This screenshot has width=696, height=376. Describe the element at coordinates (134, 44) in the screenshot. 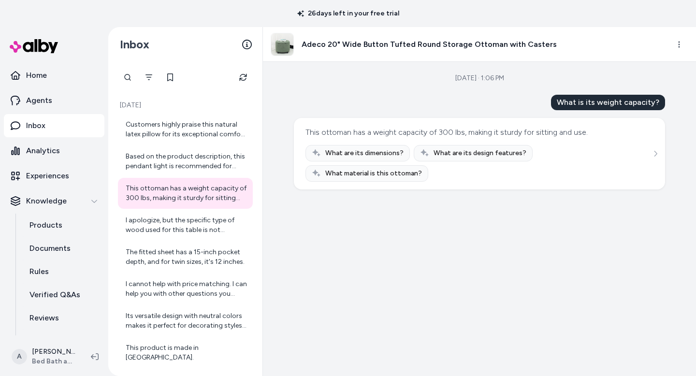

I see `h2: Inbox` at that location.